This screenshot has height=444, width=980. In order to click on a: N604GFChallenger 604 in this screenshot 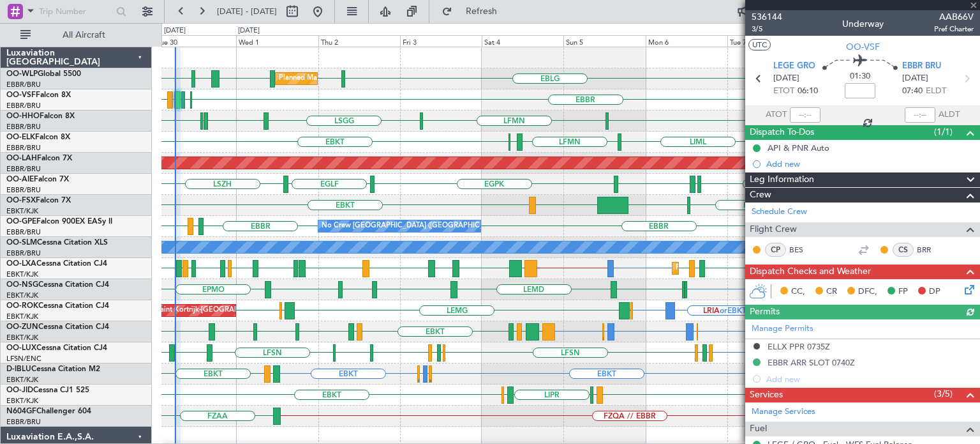, I will do `click(49, 412)`.